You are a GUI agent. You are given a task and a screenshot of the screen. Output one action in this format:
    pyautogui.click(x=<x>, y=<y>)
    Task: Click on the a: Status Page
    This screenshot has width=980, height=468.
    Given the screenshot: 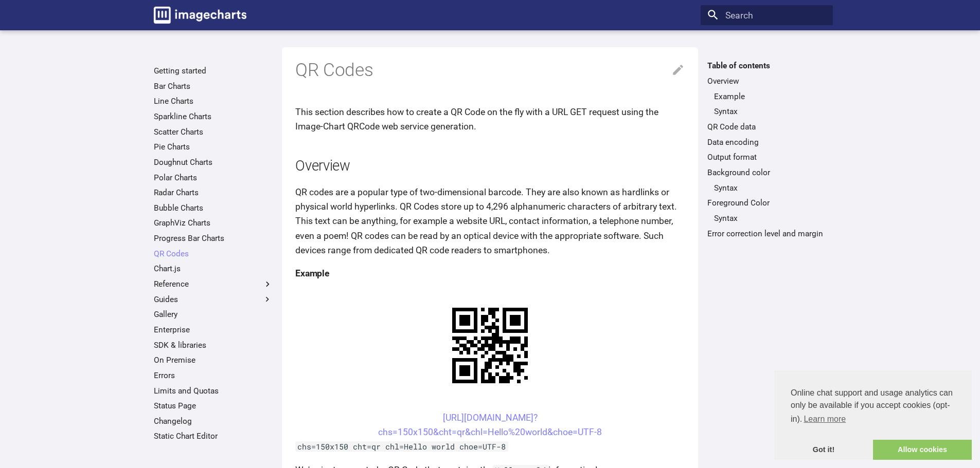 What is the action you would take?
    pyautogui.click(x=213, y=406)
    